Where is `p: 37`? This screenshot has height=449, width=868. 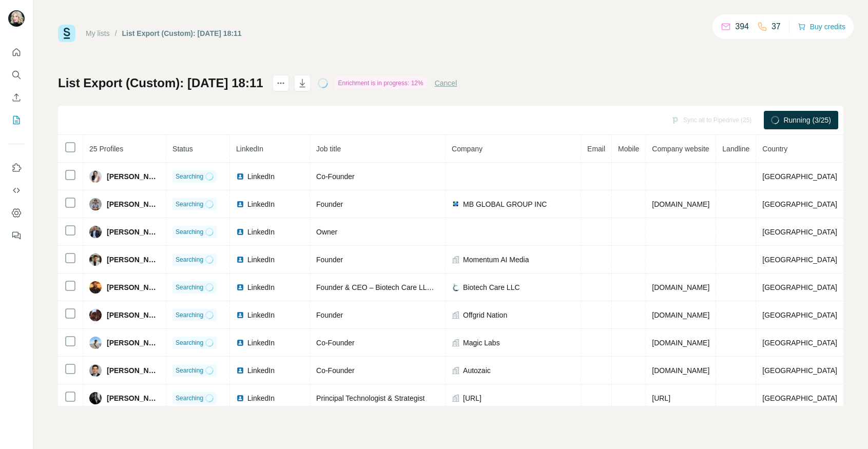
p: 37 is located at coordinates (776, 27).